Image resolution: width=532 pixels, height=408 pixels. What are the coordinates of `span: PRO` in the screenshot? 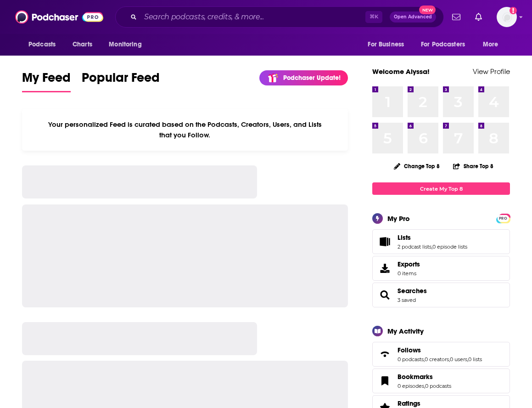 It's located at (503, 218).